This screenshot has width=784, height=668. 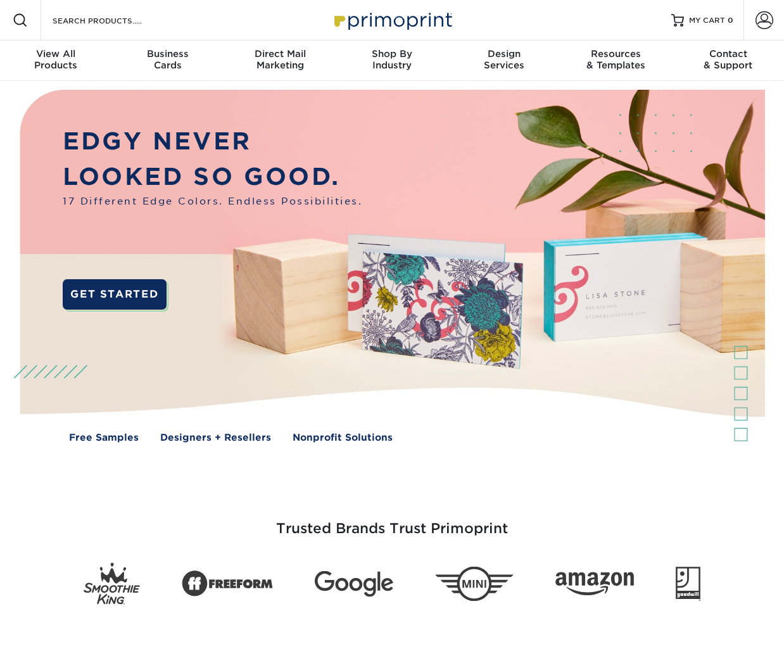 I want to click on a: Nonprofit Solutions, so click(x=343, y=438).